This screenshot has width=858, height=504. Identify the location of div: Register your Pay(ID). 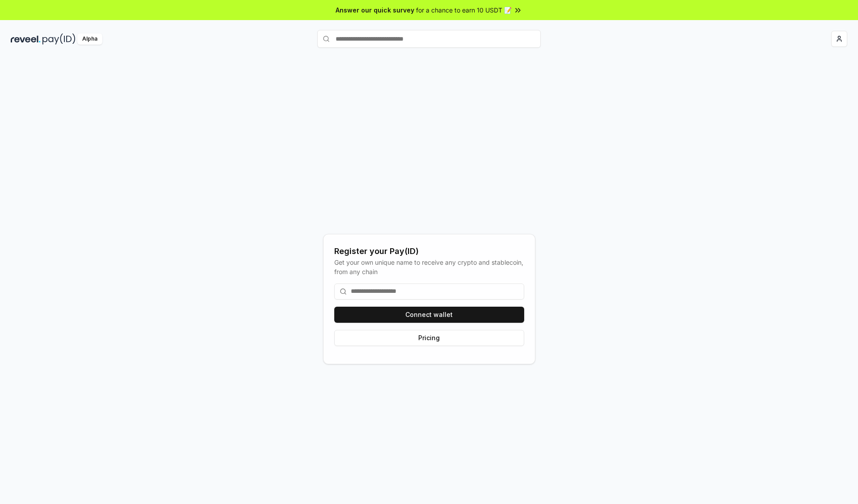
(429, 252).